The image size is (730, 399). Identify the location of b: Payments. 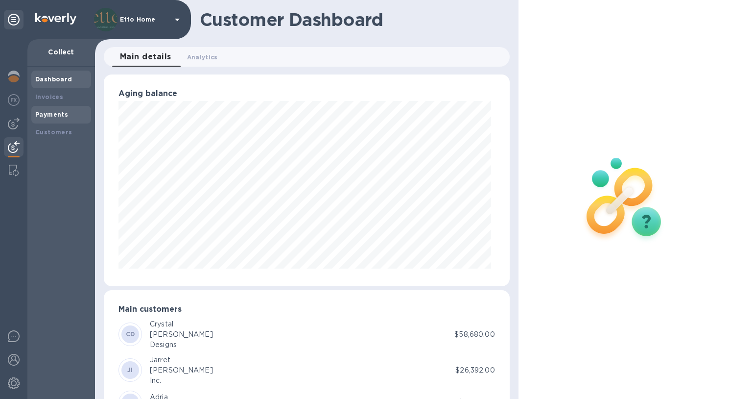
(51, 114).